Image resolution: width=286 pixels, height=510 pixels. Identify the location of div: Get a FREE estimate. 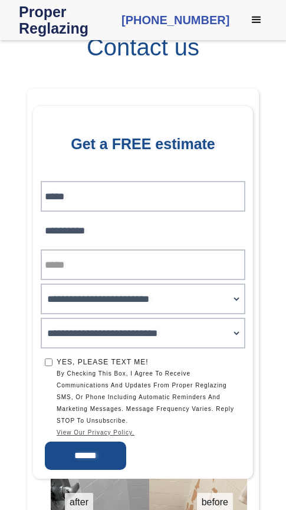
(143, 160).